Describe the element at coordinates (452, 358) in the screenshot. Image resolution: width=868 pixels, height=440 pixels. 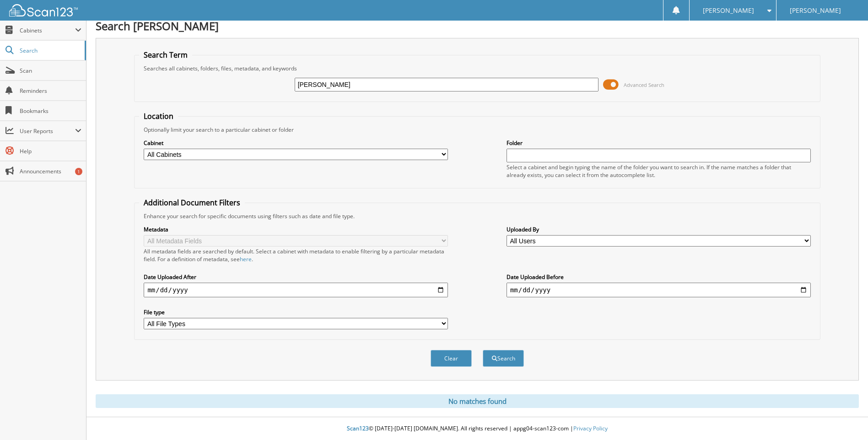
I see `button: Clear` at that location.